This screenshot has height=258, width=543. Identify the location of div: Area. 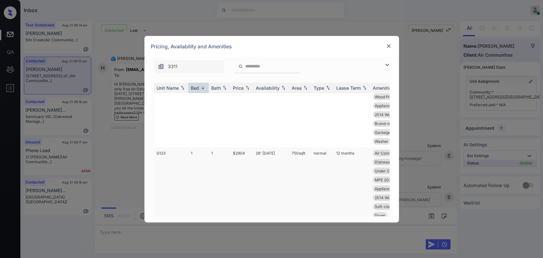
(296, 88).